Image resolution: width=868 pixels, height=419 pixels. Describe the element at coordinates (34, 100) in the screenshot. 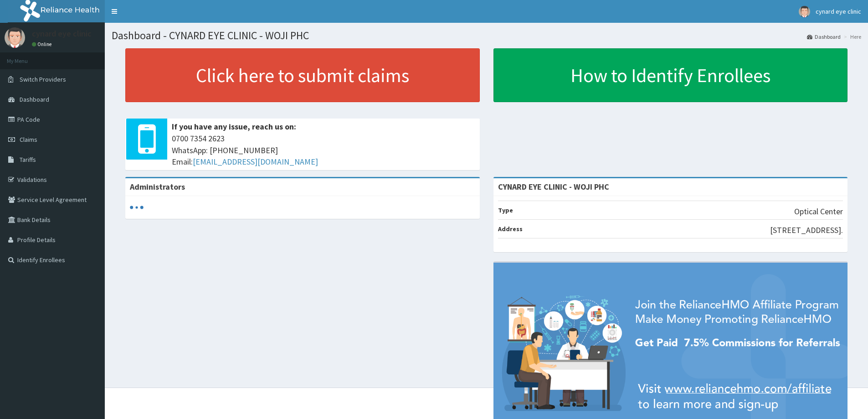

I see `span: Dashboard` at that location.